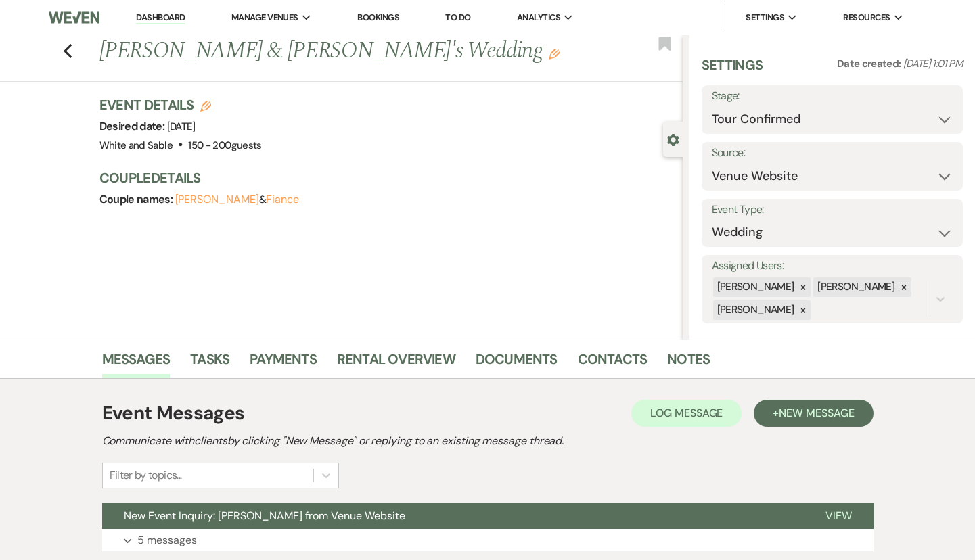 The width and height of the screenshot is (975, 560). What do you see at coordinates (838, 516) in the screenshot?
I see `span: View` at bounding box center [838, 516].